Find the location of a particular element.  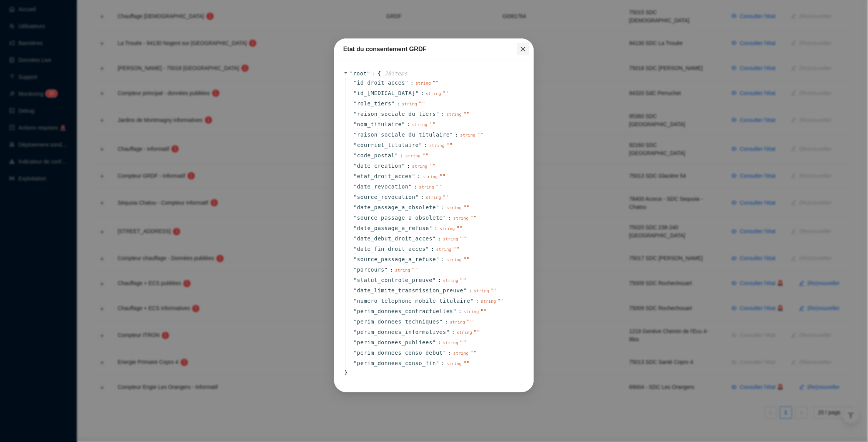

span: perim_donnees_conso_debut is located at coordinates (400, 353).